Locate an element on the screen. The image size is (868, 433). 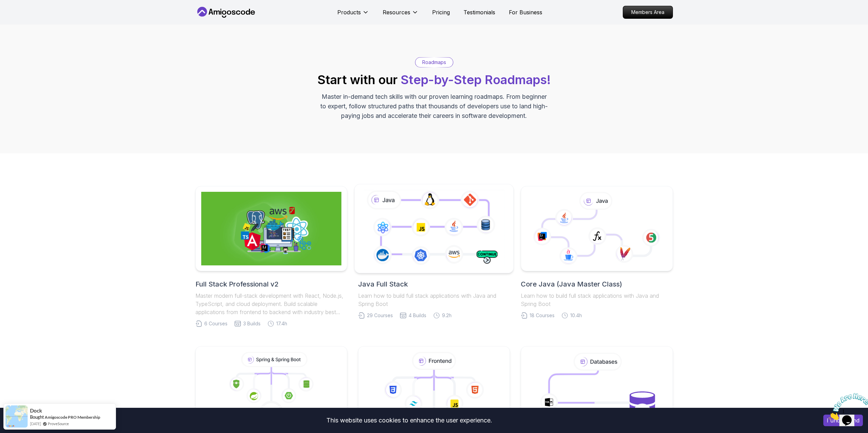
p: Master in-demand tech skills with our proven learning roadmaps. From beginner to expert, follow s... is located at coordinates (434, 106).